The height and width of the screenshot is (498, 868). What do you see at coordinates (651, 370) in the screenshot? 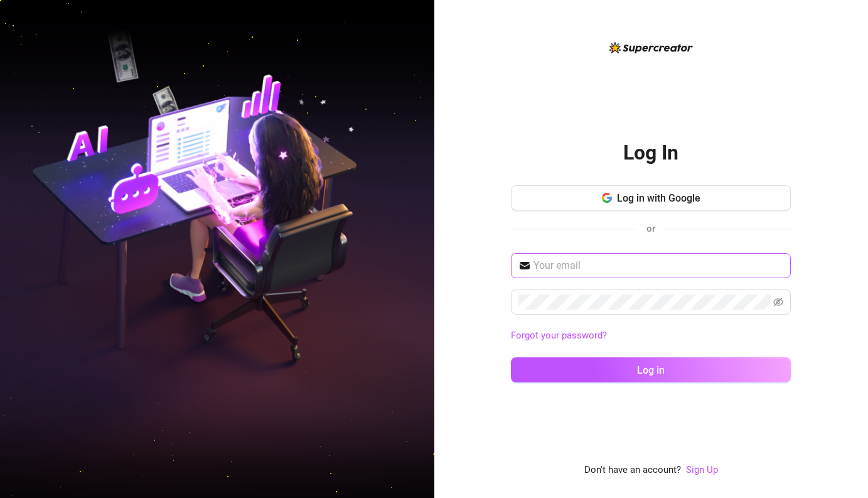
I see `span: Log in` at bounding box center [651, 370].